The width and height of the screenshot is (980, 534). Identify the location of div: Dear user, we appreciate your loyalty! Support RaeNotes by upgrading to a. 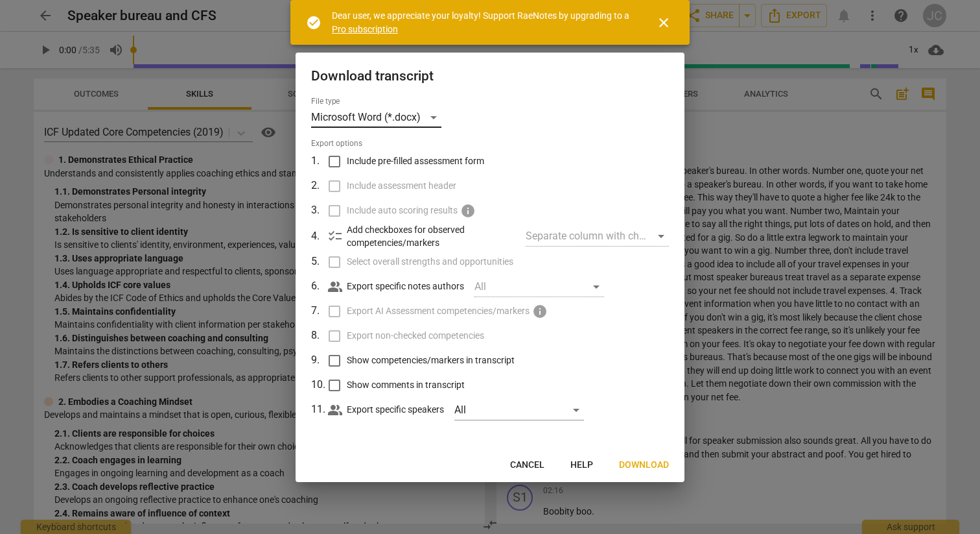
(482, 22).